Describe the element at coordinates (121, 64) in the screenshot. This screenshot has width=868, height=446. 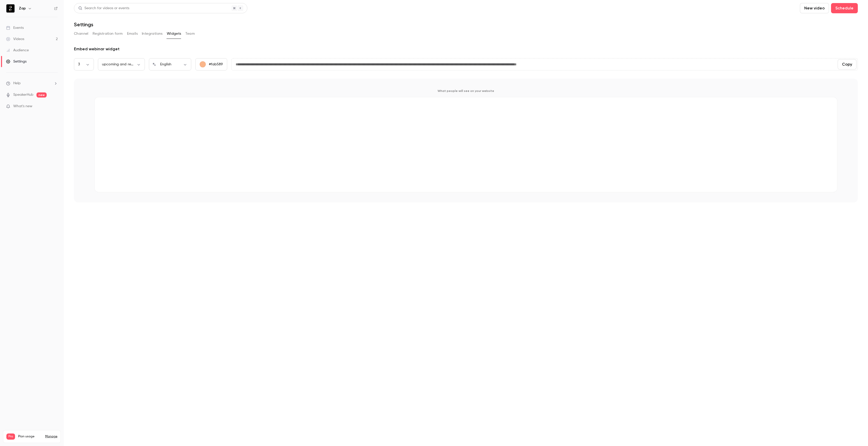
I see `div: upcoming and replays` at that location.